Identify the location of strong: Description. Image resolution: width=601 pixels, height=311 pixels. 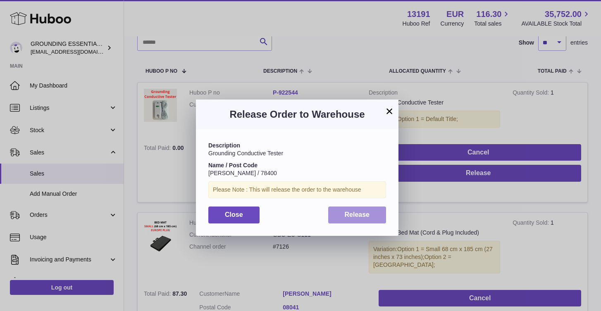
(224, 145).